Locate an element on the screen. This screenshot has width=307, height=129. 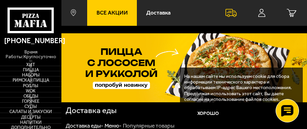
a: Доставка еды- is located at coordinates (84, 126).